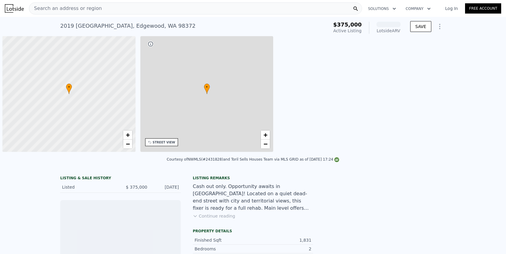 The width and height of the screenshot is (506, 254). I want to click on div: 1,831, so click(282, 240).